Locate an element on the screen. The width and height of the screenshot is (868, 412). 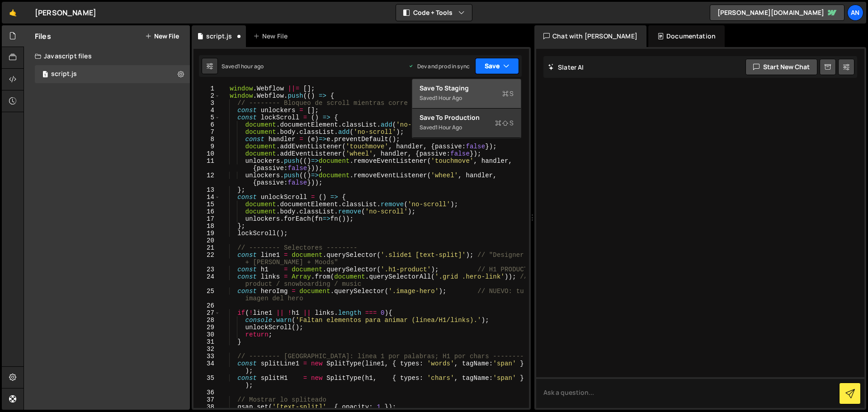
div: Dev and prod in sync is located at coordinates (439, 66).